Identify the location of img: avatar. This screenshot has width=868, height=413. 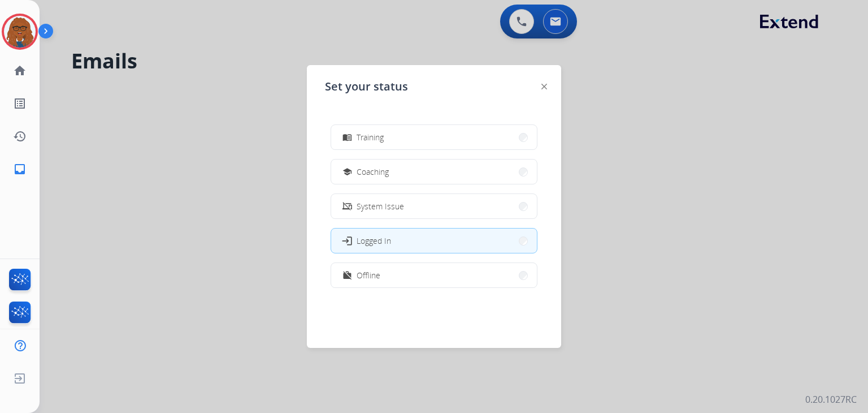
(19, 32).